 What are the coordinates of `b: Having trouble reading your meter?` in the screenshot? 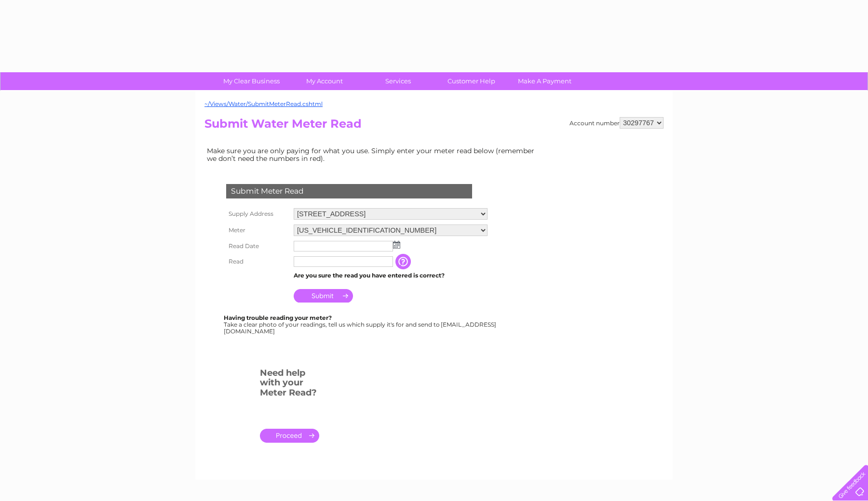 It's located at (278, 318).